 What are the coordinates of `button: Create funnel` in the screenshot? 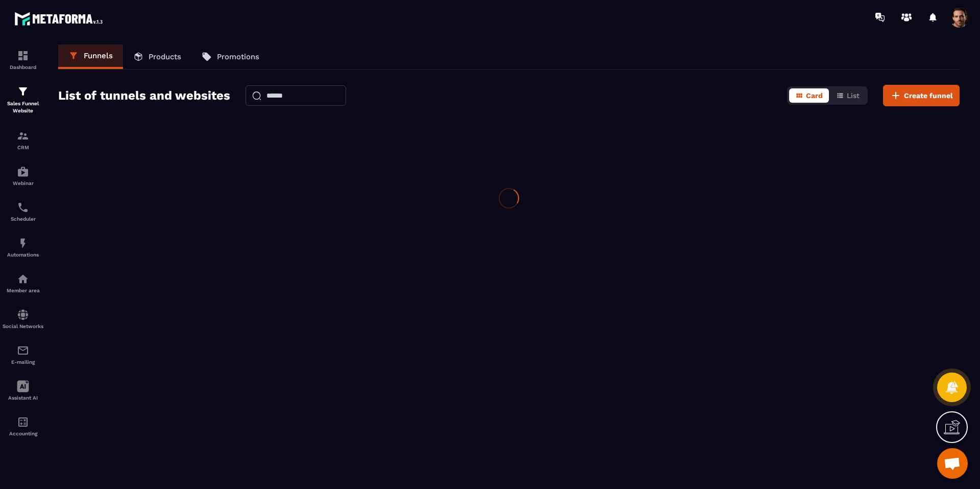 It's located at (921, 95).